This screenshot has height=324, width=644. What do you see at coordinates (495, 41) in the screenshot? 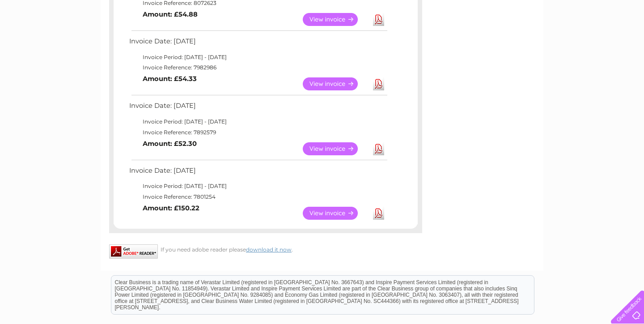
I see `a: Water` at bounding box center [495, 41].